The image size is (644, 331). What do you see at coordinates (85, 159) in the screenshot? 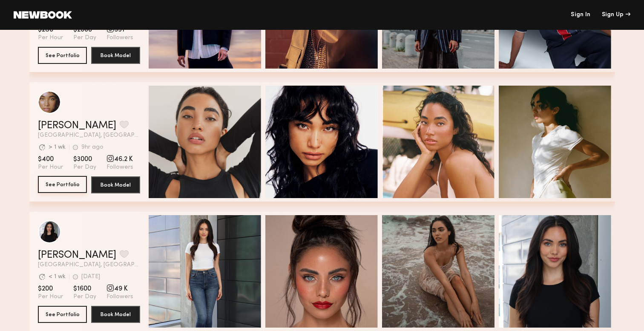
I see `span: $3000` at bounding box center [85, 159].